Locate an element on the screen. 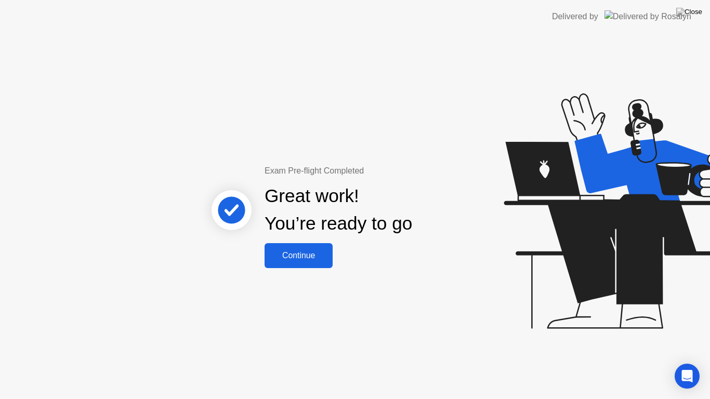 This screenshot has width=710, height=399. div: Delivered by is located at coordinates (575, 17).